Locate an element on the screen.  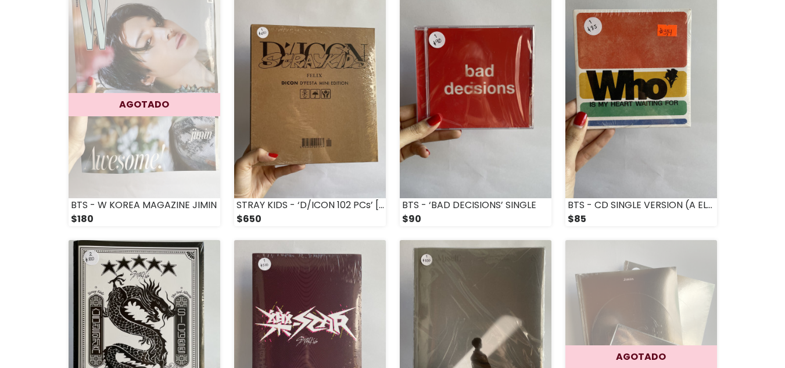
div: AGOTADO is located at coordinates (144, 105).